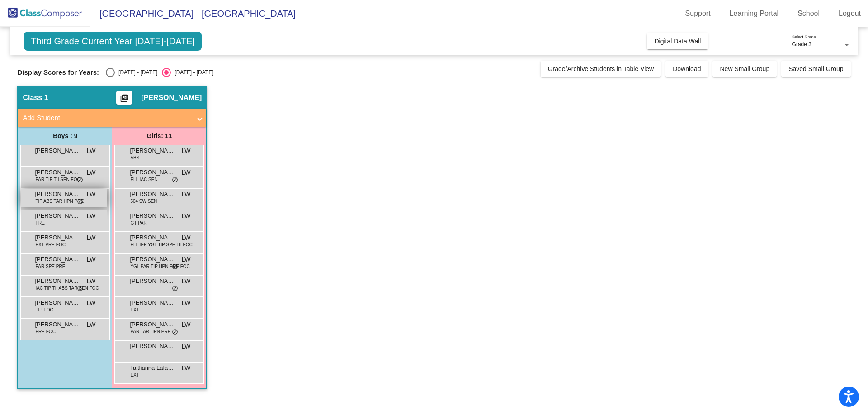 This screenshot has height=416, width=868. Describe the element at coordinates (159, 136) in the screenshot. I see `div: Girls: 11` at that location.